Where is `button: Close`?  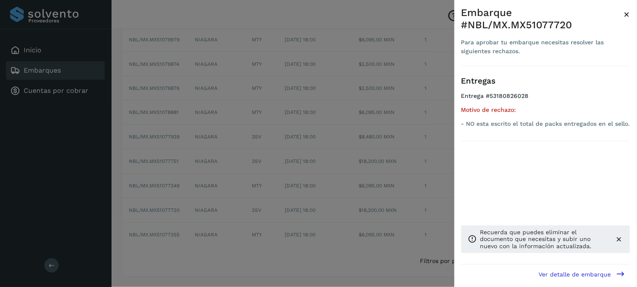 button: Close is located at coordinates (627, 14).